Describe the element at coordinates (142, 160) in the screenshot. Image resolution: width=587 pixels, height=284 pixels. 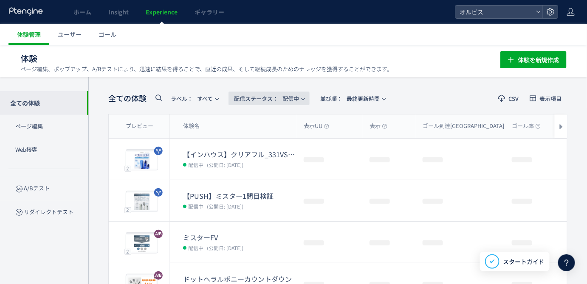
I see `img: 8a4a9260fab8fc2746793af18bd267271758531328860.jpeg` at that location.